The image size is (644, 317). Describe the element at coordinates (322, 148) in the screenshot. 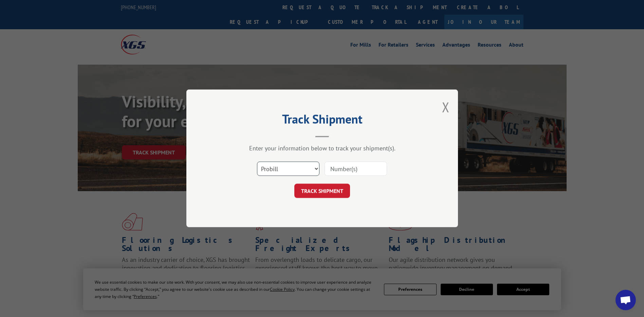

I see `div: Enter your information below to track your shipment(s).` at that location.